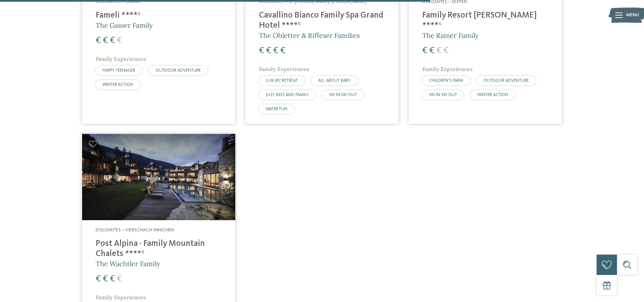  Describe the element at coordinates (124, 25) in the screenshot. I see `span: The Gasser Family` at that location.